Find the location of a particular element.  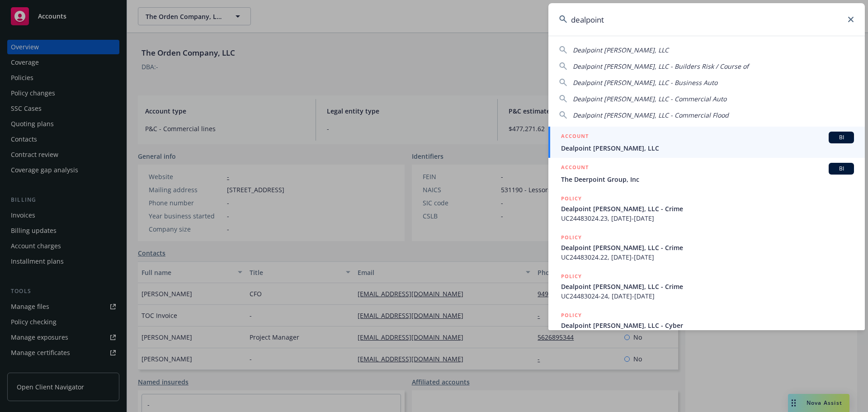

a: ACCOUNTBIThe Deerpoint Group, Inc is located at coordinates (707, 173).